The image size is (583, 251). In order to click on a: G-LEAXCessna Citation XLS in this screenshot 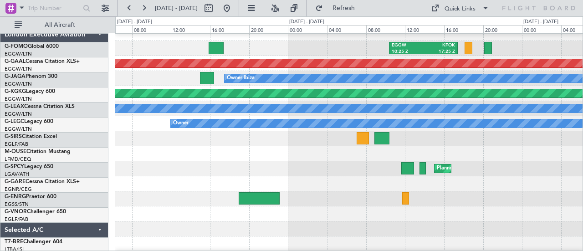, I will do `click(40, 107)`.